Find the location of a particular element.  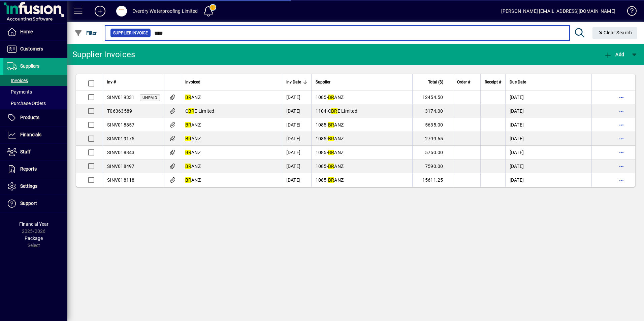

span: Order # is located at coordinates (464, 82).